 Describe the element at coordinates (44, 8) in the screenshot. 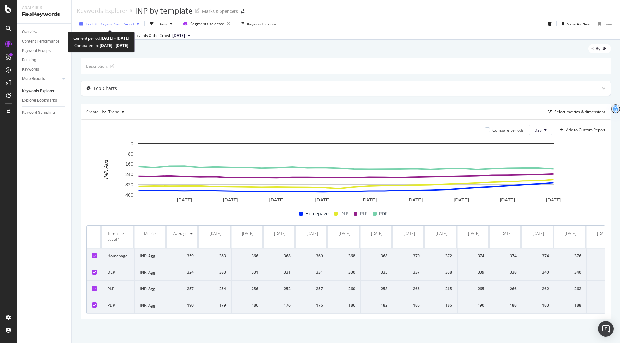

I see `div: Analytics` at that location.